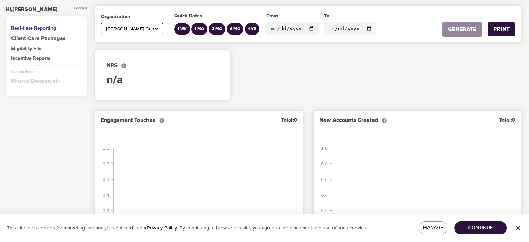  What do you see at coordinates (462, 29) in the screenshot?
I see `div: GENERATE` at bounding box center [462, 29].